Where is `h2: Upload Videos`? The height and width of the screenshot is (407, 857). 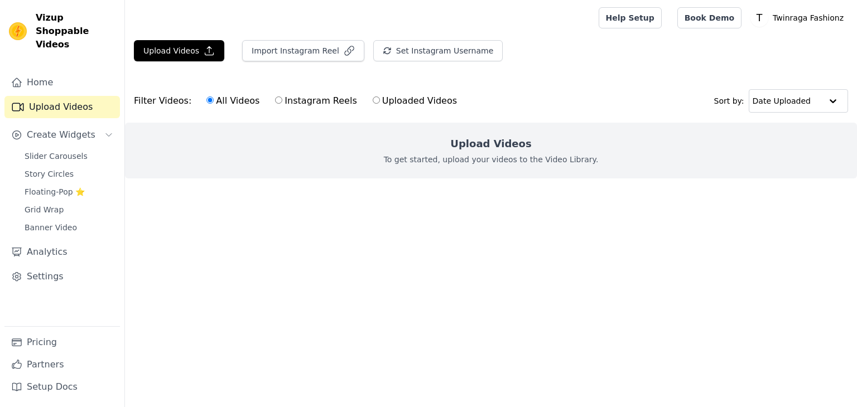
h2: Upload Videos is located at coordinates (490, 144).